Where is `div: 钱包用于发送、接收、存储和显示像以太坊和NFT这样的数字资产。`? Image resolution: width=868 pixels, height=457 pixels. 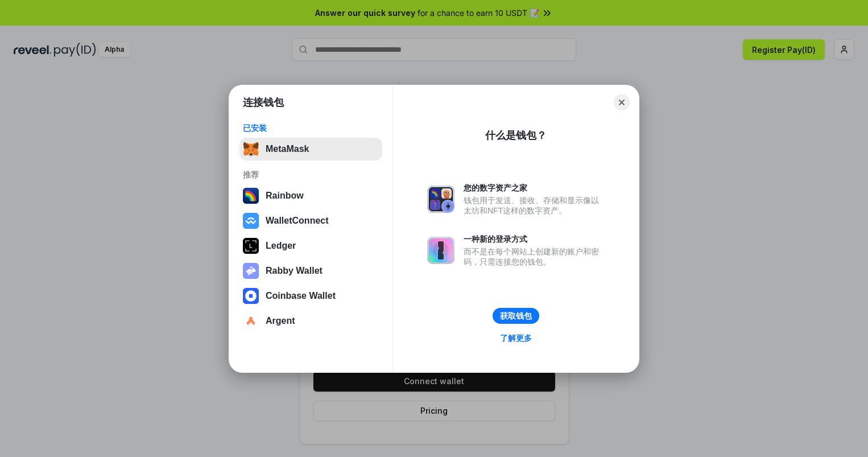
div: 钱包用于发送、接收、存储和显示像以太坊和NFT这样的数字资产。 is located at coordinates (534, 205).